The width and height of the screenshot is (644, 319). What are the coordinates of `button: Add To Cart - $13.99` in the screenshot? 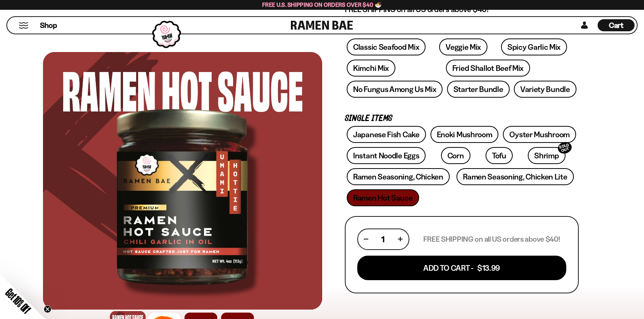 It's located at (462, 268).